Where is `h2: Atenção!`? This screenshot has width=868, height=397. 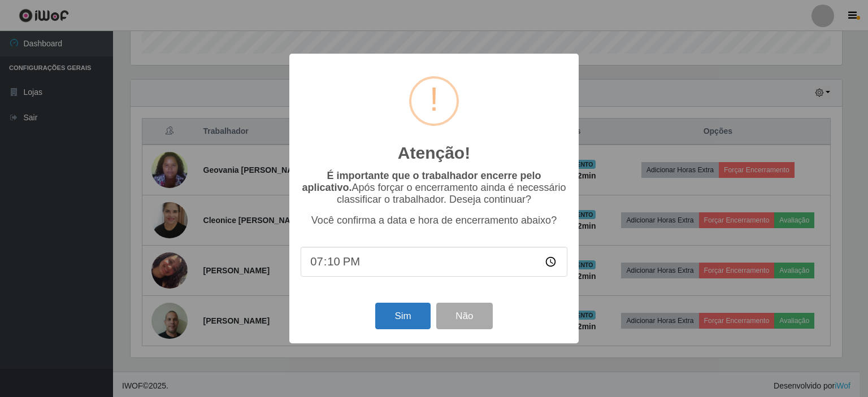 h2: Atenção! is located at coordinates (434, 153).